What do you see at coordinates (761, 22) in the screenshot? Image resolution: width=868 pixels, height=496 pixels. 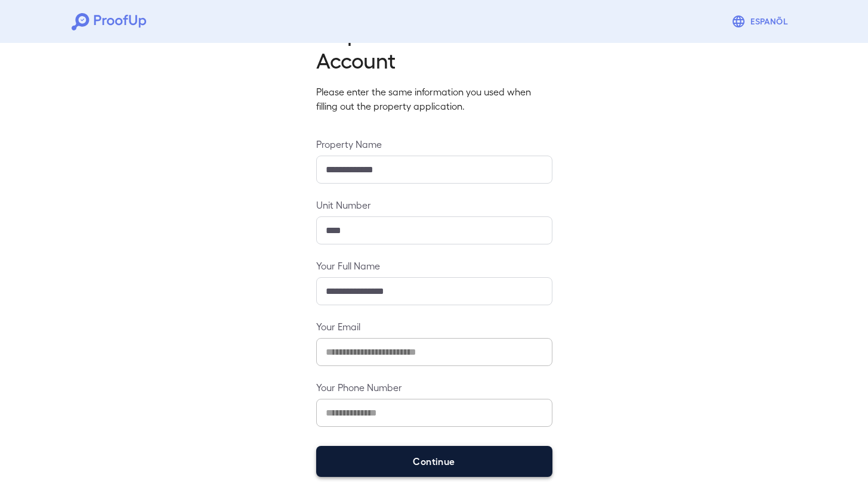 I see `button: Espanõl` at bounding box center [761, 22].